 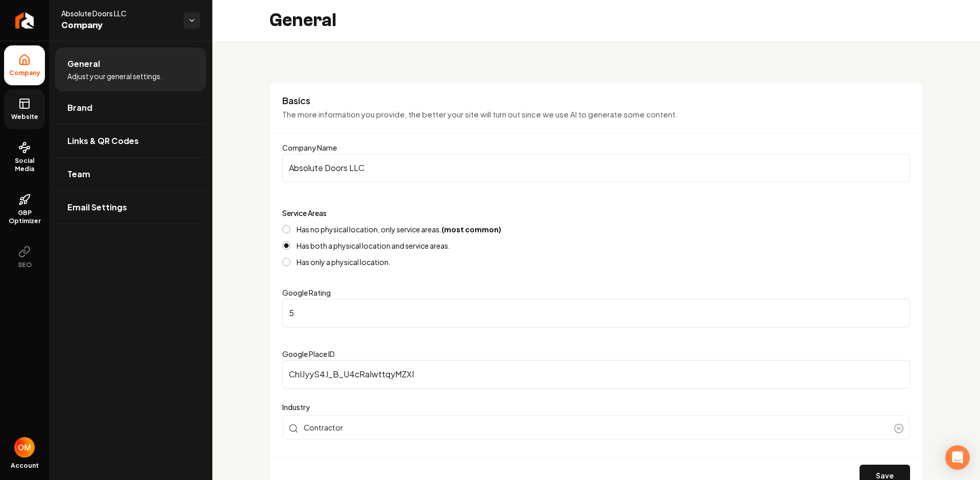 I want to click on button: Open user button, so click(x=24, y=447).